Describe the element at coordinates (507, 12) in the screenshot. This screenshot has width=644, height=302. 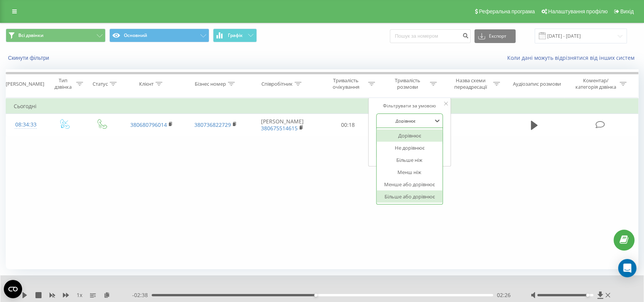
I see `span: Реферальна програма` at that location.